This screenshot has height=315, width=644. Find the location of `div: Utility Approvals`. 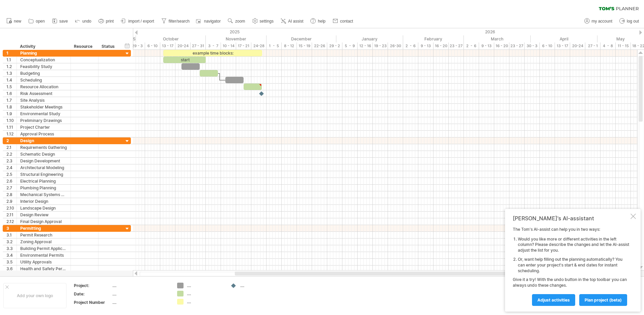

div: Utility Approvals is located at coordinates (43, 262).